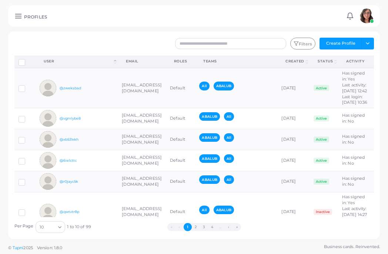  What do you see at coordinates (25, 62) in the screenshot?
I see `th: Row-selection` at bounding box center [25, 62].